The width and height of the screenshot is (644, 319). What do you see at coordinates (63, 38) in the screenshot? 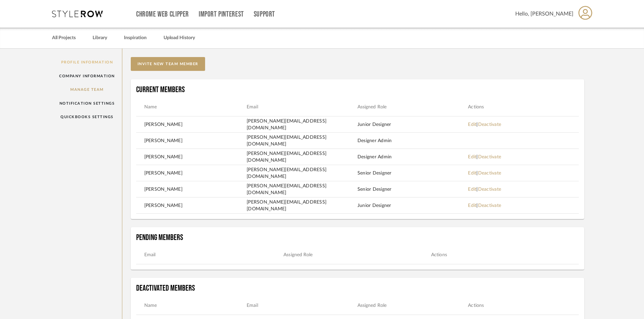
I see `a: All Projects` at bounding box center [63, 38].